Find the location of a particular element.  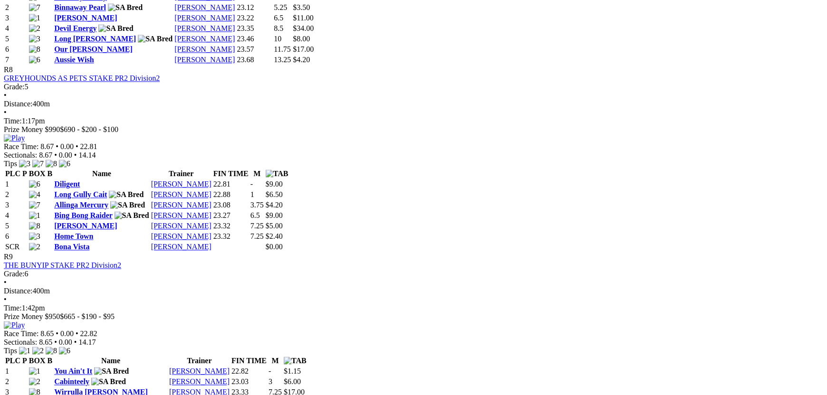

td: 23.27 is located at coordinates (231, 216).